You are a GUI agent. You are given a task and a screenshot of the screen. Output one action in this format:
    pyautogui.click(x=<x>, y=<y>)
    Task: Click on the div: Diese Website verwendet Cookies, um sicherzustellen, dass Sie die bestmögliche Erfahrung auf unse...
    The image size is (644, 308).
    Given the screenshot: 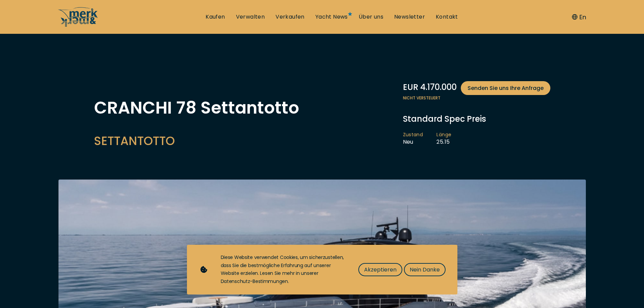 What is the action you would take?
    pyautogui.click(x=283, y=270)
    